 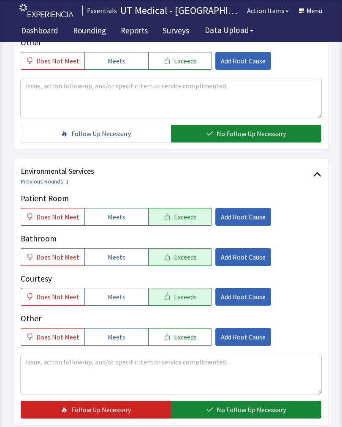 I want to click on a: Surveys, so click(x=176, y=32).